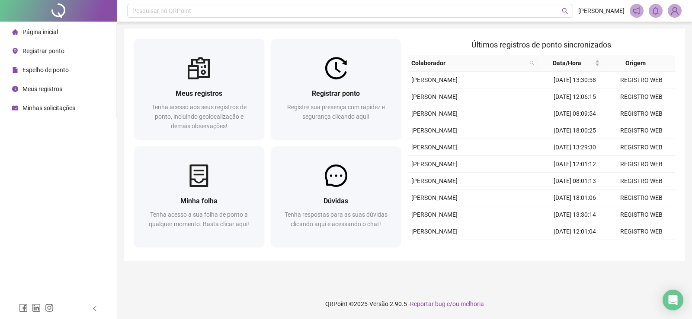 Image resolution: width=692 pixels, height=319 pixels. What do you see at coordinates (40, 32) in the screenshot?
I see `span: Página inicial` at bounding box center [40, 32].